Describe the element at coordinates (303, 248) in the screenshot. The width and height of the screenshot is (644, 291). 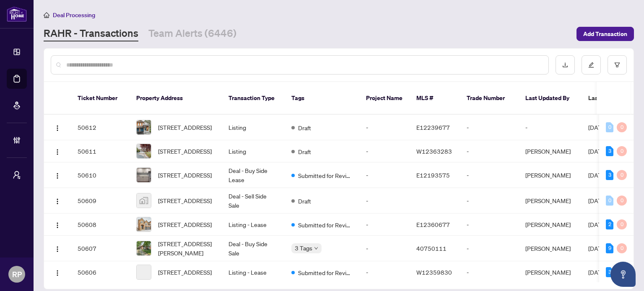
I see `span: 3 Tags` at that location.